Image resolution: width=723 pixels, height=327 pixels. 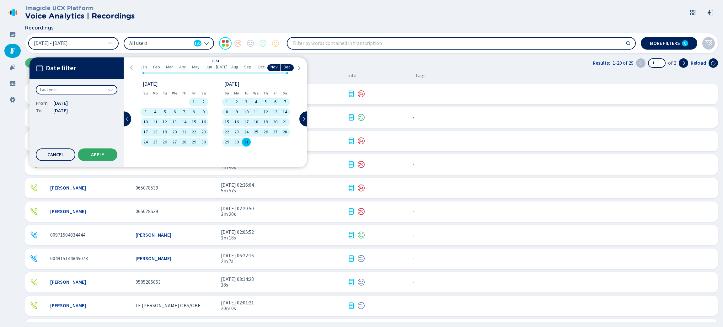 What do you see at coordinates (203, 112) in the screenshot?
I see `div: Sat Nov 09 2024` at bounding box center [203, 112].